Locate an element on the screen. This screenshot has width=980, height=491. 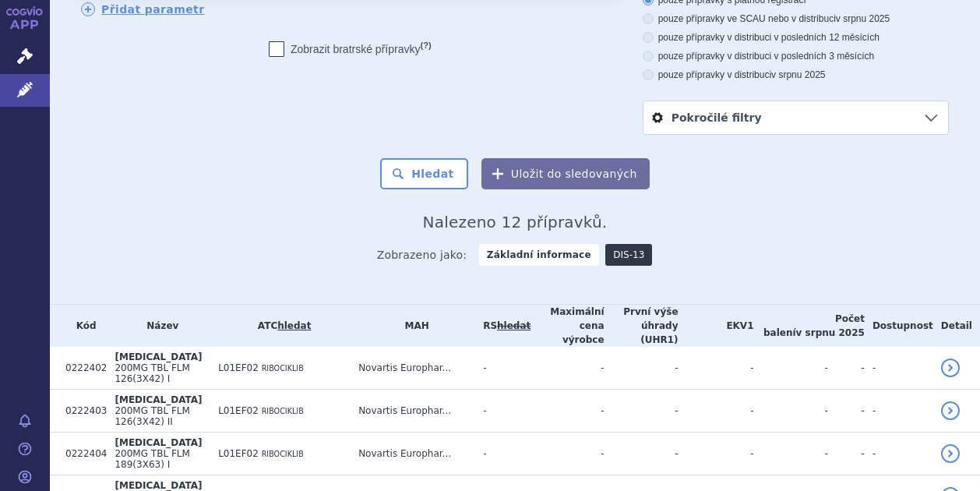
th: RS is located at coordinates (502, 325).